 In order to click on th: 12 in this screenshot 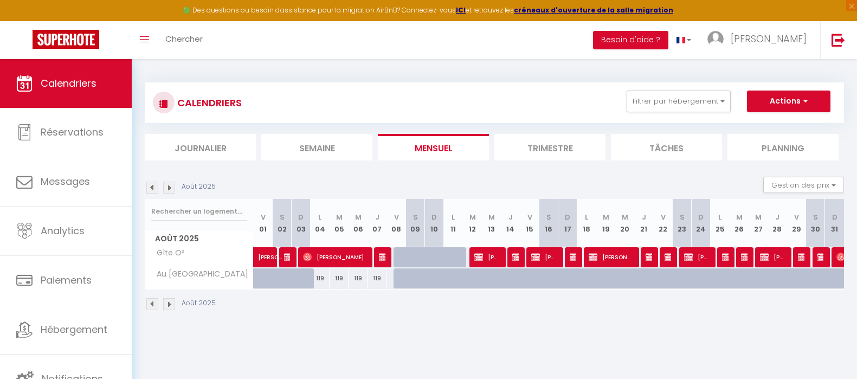, I will do `click(472, 223)`.